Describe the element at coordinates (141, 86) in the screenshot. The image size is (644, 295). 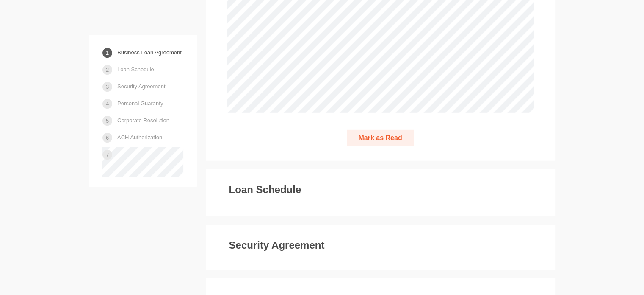
I see `a: Security Agreement` at that location.